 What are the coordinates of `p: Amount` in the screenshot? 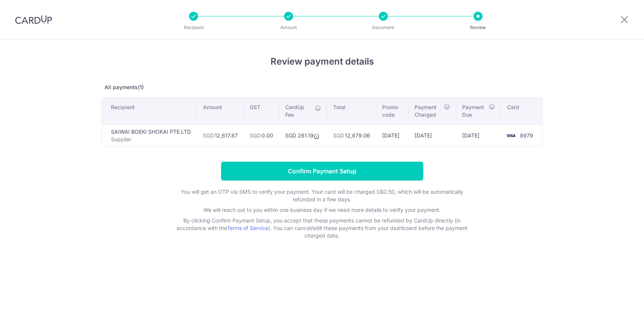 It's located at (289, 28).